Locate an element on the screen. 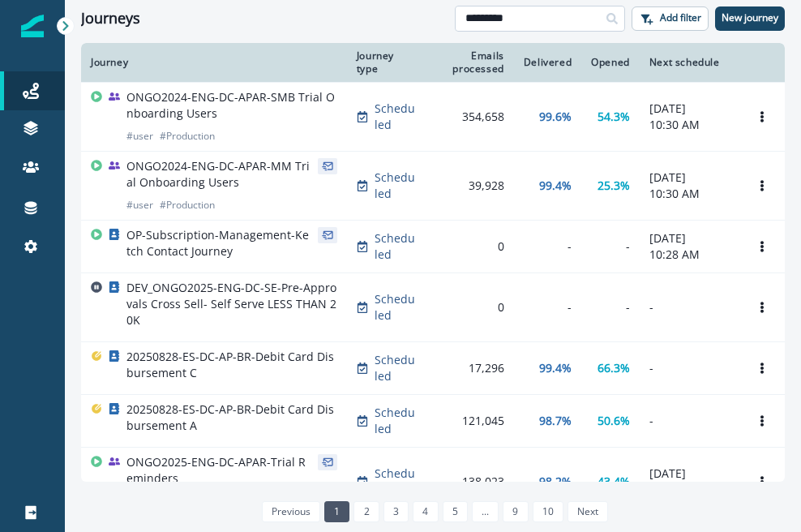 The height and width of the screenshot is (532, 801). a: Page 3 is located at coordinates (396, 511).